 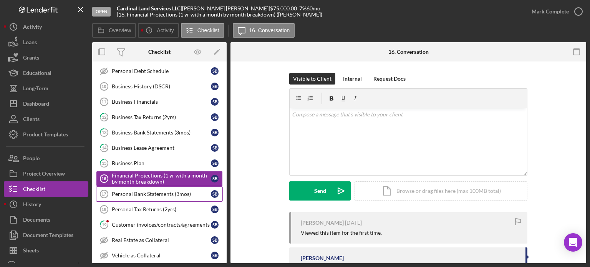 I want to click on button: Educational, so click(x=46, y=73).